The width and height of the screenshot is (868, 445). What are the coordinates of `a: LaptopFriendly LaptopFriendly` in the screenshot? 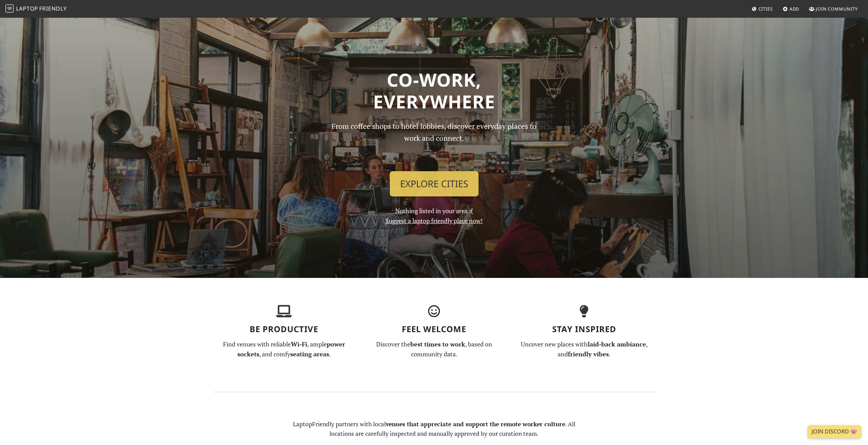 It's located at (36, 9).